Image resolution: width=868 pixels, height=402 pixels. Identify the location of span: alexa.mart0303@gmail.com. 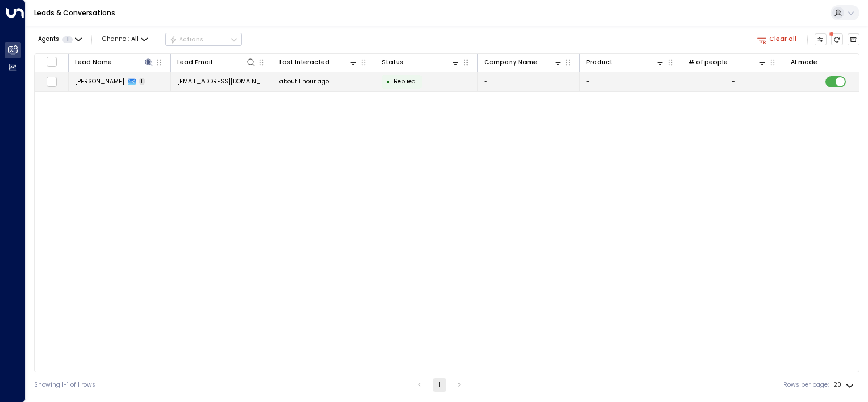
(222, 81).